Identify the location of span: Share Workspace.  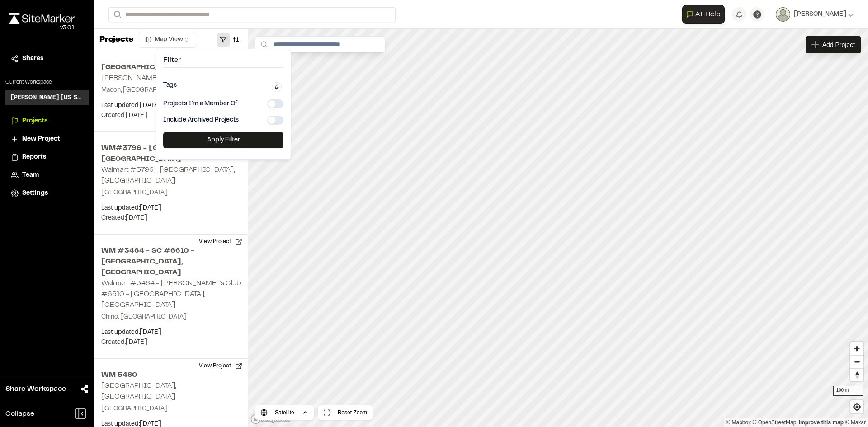
(36, 389).